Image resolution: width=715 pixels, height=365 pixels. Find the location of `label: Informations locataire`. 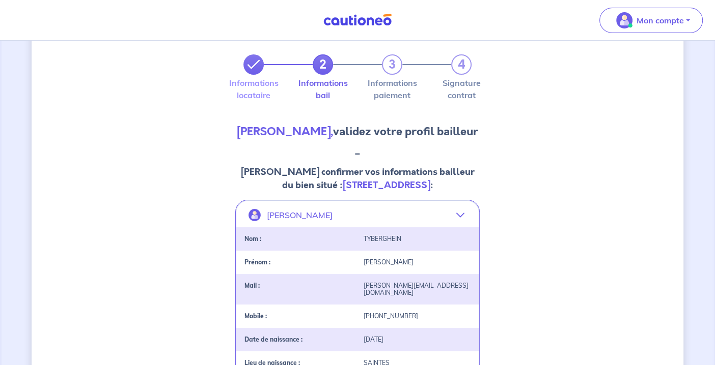

label: Informations locataire is located at coordinates (253, 89).